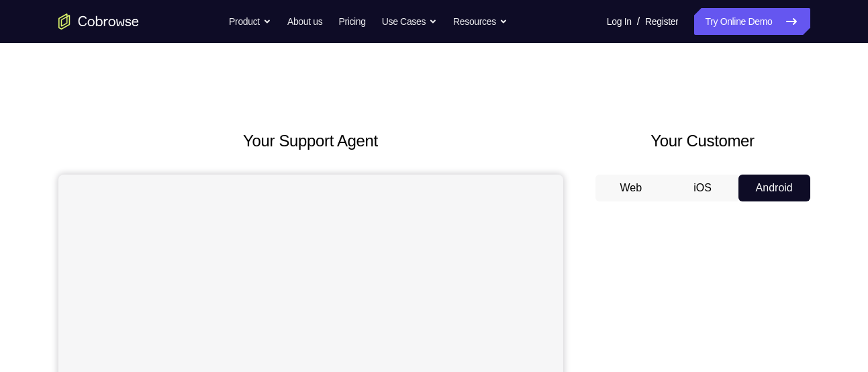  Describe the element at coordinates (480, 21) in the screenshot. I see `button: Resources` at that location.